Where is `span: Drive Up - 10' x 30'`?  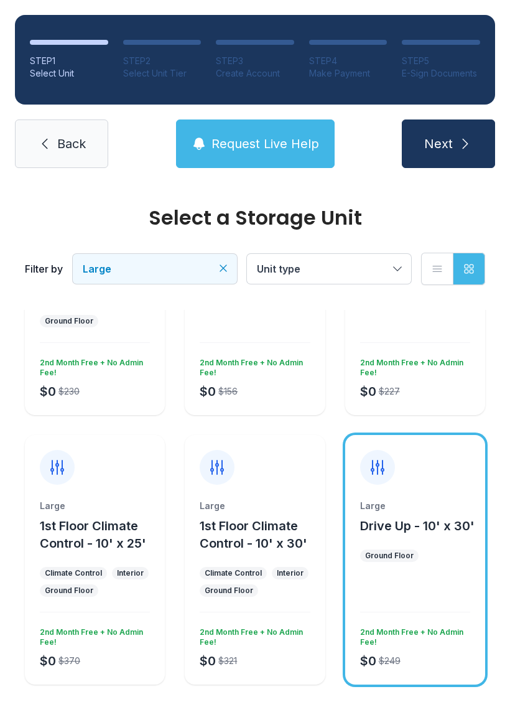
span: Drive Up - 10' x 30' is located at coordinates (417, 526).